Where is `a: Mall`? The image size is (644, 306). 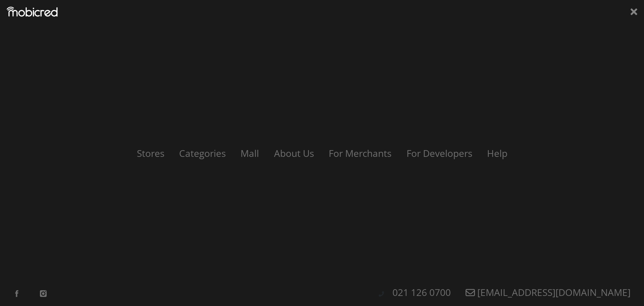 a: Mall is located at coordinates (250, 153).